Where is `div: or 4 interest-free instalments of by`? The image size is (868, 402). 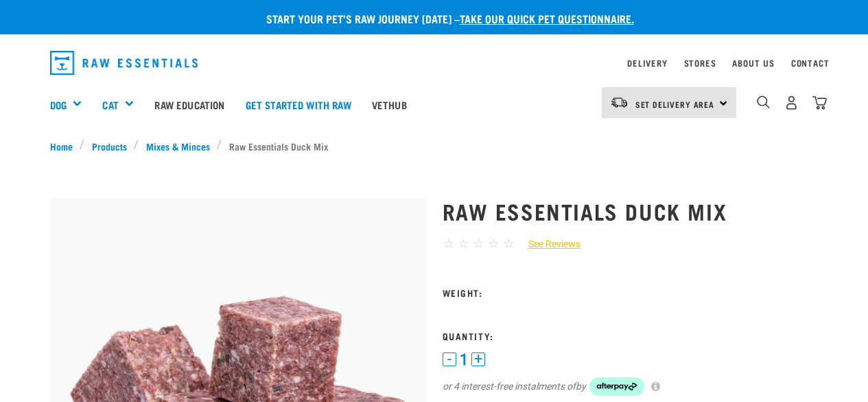
div: or 4 interest-free instalments of by is located at coordinates (630, 387).